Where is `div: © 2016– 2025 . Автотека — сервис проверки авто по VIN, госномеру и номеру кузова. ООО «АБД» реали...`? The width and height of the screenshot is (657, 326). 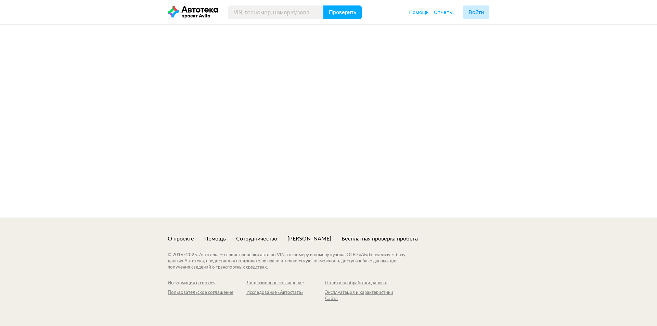 div: © 2016– 2025 . Автотека — сервис проверки авто по VIN, госномеру и номеру кузова. ООО «АБД» реали... is located at coordinates (293, 261).